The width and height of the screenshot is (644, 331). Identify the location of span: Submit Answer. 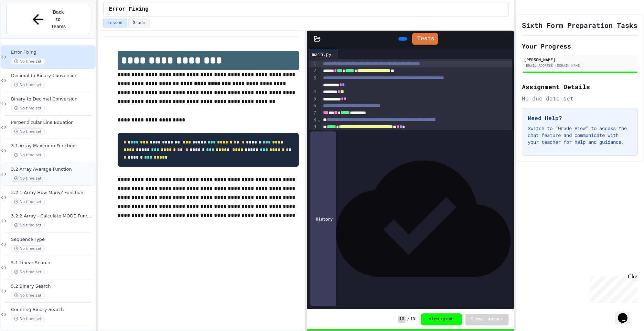
(487, 319).